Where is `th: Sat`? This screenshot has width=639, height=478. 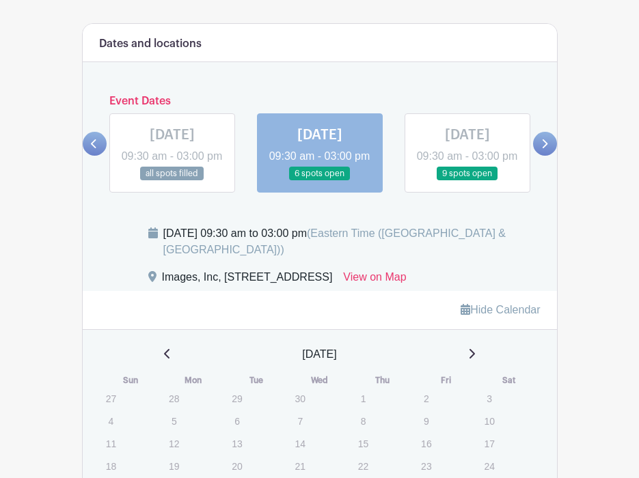 th: Sat is located at coordinates (508, 380).